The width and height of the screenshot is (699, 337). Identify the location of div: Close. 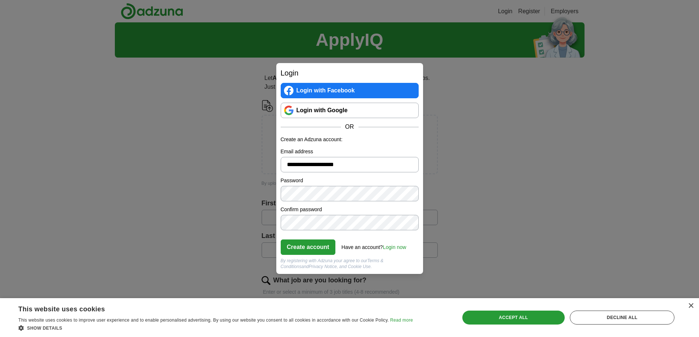
(690, 306).